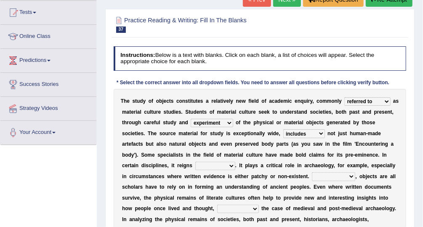  What do you see at coordinates (136, 122) in the screenshot?
I see `b: g` at bounding box center [136, 122].